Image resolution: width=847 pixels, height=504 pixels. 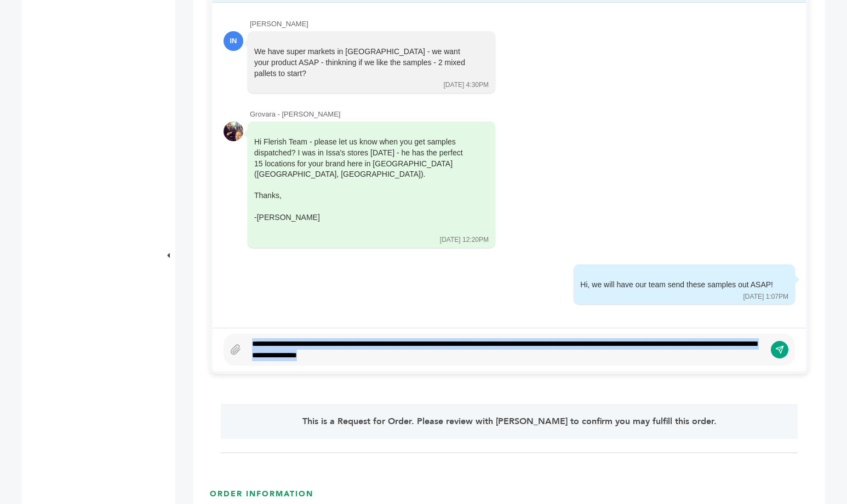 What do you see at coordinates (677, 285) in the screenshot?
I see `div: Hi, we will have our team send these samples out ASAP!` at bounding box center [677, 285].